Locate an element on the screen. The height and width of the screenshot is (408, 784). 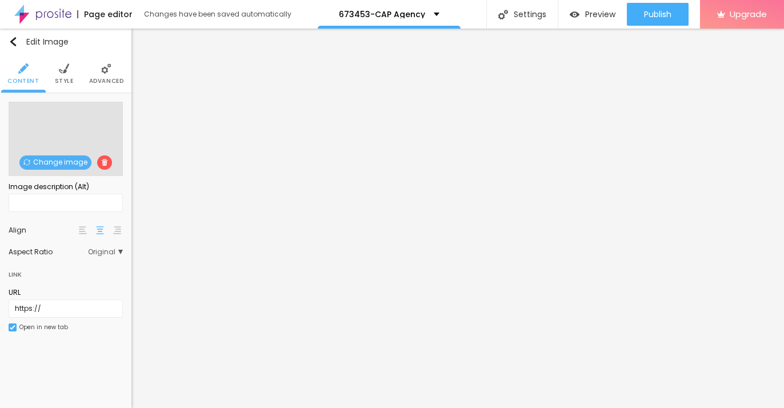
span: Preview is located at coordinates (600, 14).